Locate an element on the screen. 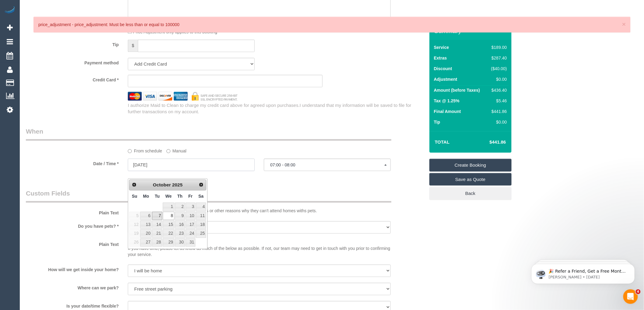  img: Profile image for Ellie is located at coordinates (18, 23).